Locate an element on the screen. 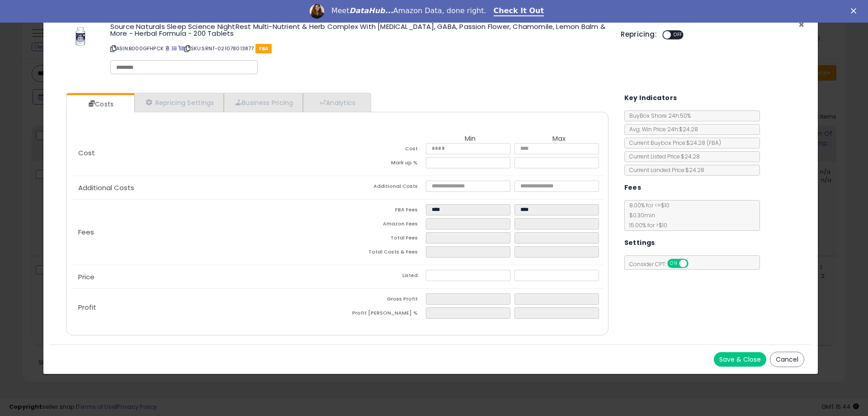  span: Current Listed Price: $24.28 is located at coordinates (663, 156).